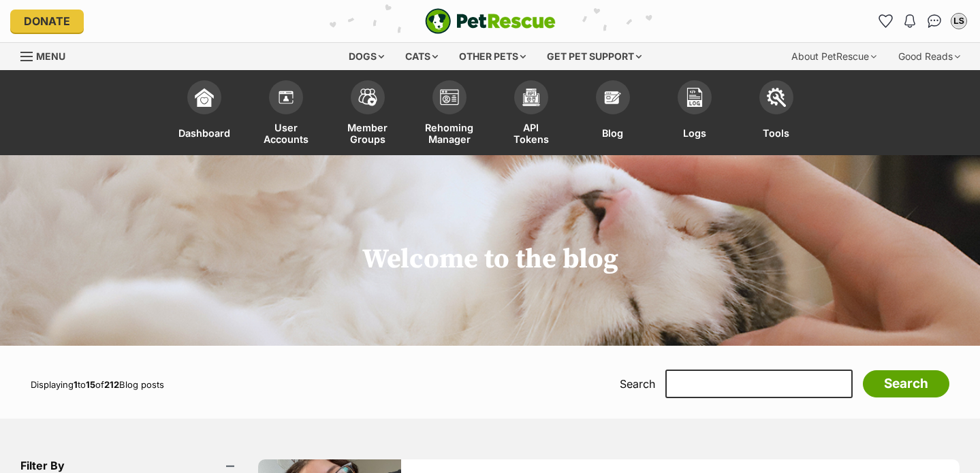  Describe the element at coordinates (421, 57) in the screenshot. I see `div: Cats` at that location.